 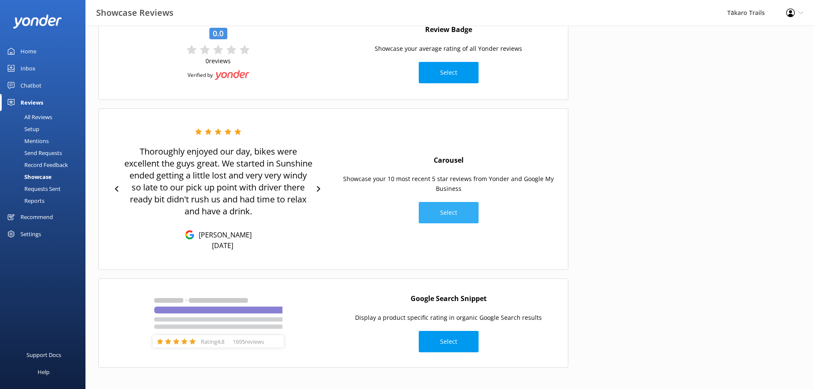 What do you see at coordinates (45, 153) in the screenshot?
I see `a: Send Requests` at bounding box center [45, 153].